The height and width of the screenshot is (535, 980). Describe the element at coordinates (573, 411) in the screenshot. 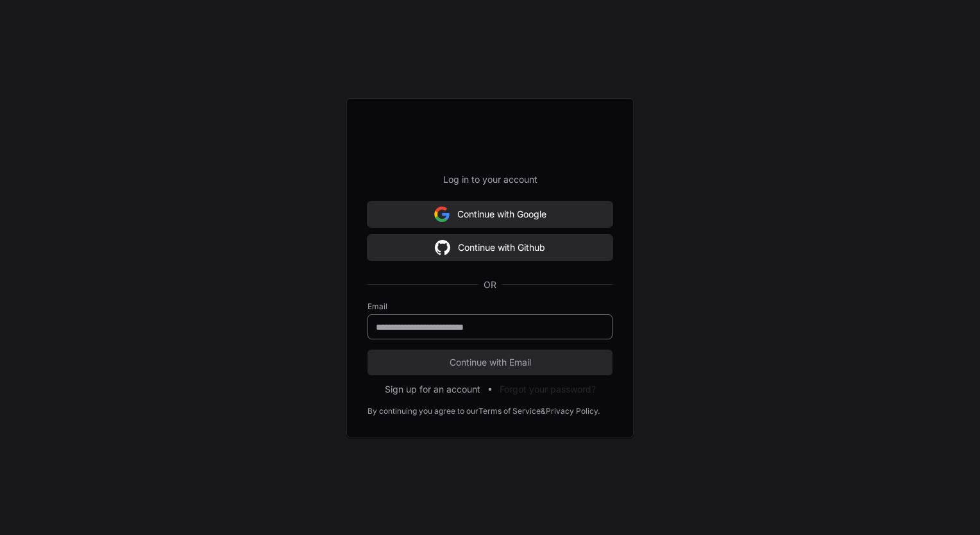

I see `a: Privacy Policy.` at that location.